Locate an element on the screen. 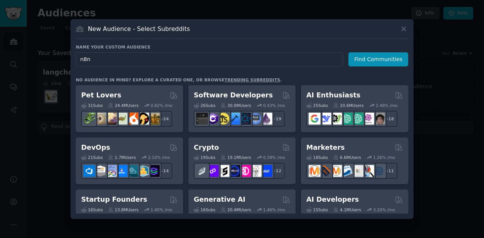  img: turtle is located at coordinates (121, 119).